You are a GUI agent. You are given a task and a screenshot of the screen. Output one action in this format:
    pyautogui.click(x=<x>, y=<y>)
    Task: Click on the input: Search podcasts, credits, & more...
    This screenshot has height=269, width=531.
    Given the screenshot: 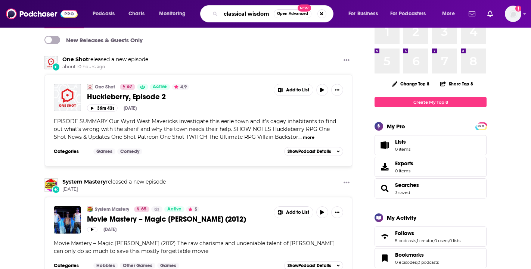 What is the action you would take?
    pyautogui.click(x=247, y=14)
    